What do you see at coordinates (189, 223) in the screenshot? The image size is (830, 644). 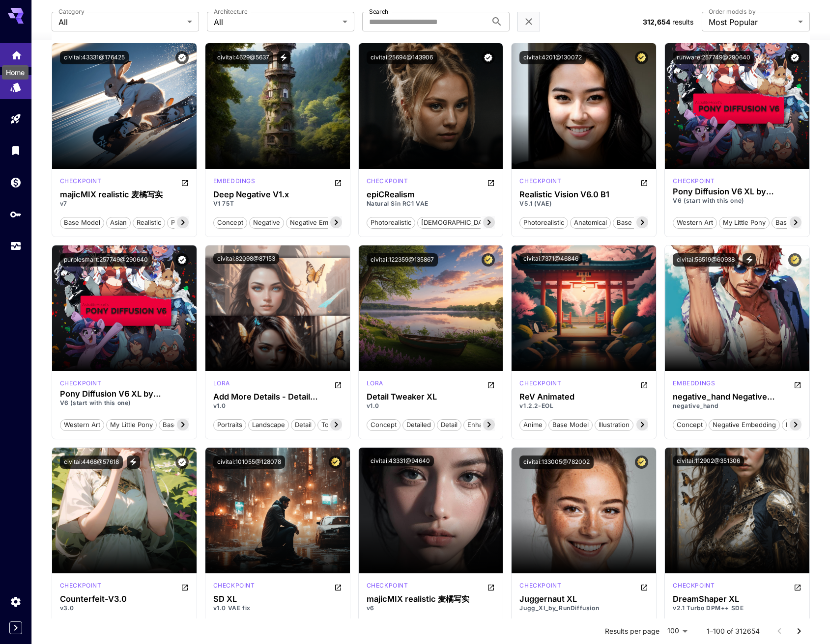 I see `span: photoralistic` at bounding box center [189, 223].